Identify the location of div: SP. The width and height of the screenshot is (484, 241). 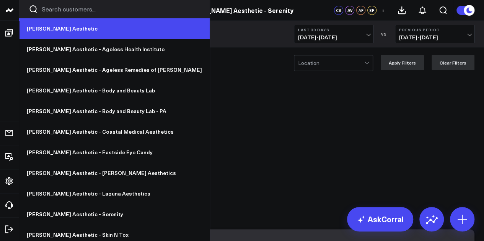
(372, 10).